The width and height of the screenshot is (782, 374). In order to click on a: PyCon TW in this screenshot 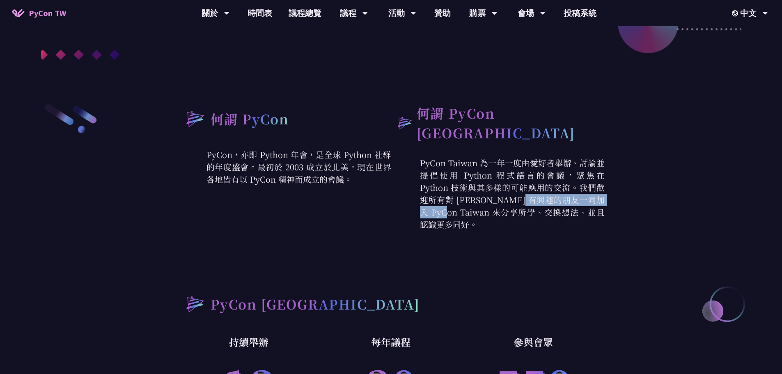, I will do `click(39, 13)`.